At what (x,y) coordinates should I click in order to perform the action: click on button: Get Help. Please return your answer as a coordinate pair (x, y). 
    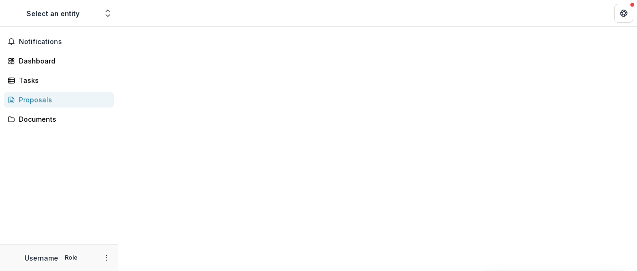
    Looking at the image, I should click on (624, 13).